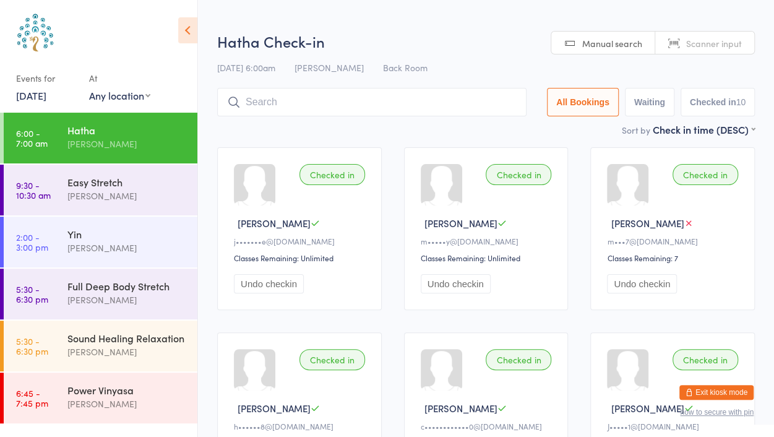  I want to click on span: Back Room, so click(405, 67).